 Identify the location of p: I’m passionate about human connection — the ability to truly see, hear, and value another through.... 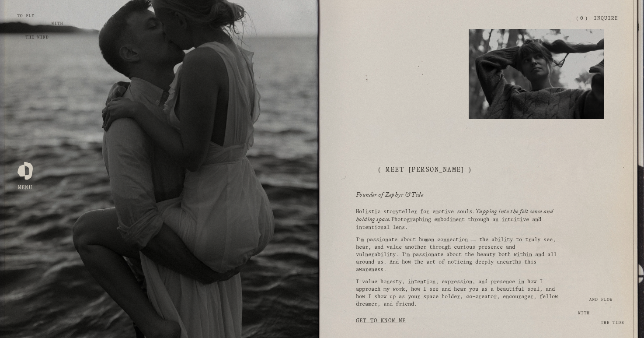
(457, 255).